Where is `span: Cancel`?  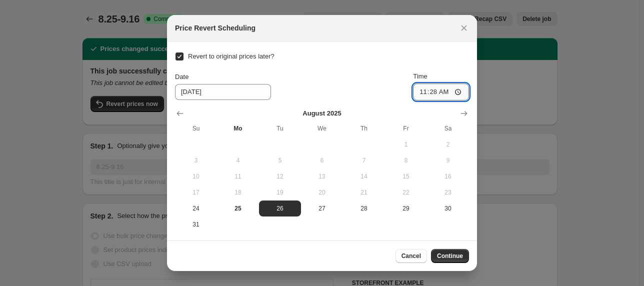
span: Cancel is located at coordinates (411, 256).